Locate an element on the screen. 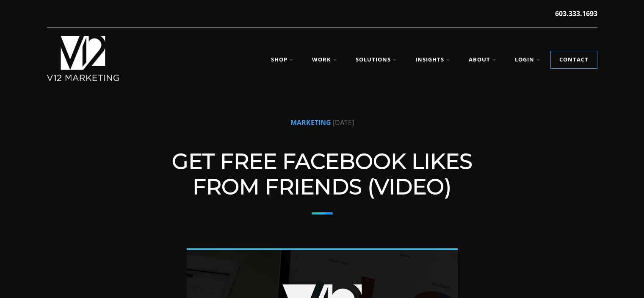 The height and width of the screenshot is (298, 644). a: Insights is located at coordinates (432, 60).